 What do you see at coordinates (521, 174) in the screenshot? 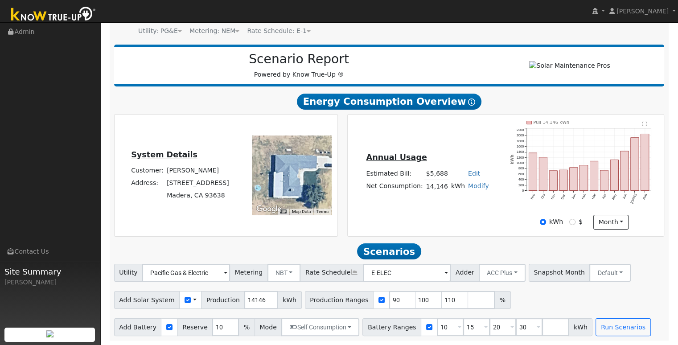
I see `text: 600` at bounding box center [521, 174].